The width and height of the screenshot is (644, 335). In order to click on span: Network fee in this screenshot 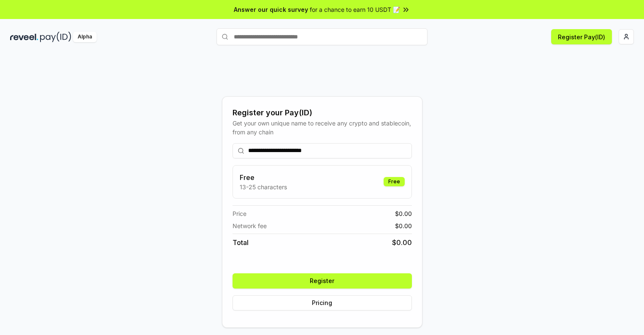, I will do `click(249, 226)`.